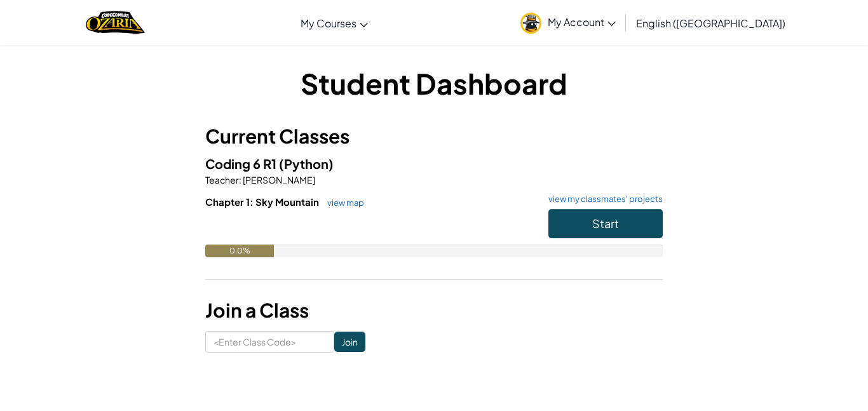 Image resolution: width=868 pixels, height=411 pixels. Describe the element at coordinates (270, 342) in the screenshot. I see `input: <Enter Class Code>` at that location.